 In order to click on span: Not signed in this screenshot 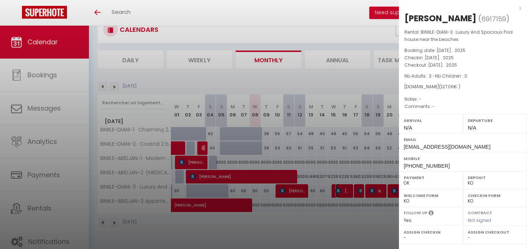, I will do `click(479, 220)`.